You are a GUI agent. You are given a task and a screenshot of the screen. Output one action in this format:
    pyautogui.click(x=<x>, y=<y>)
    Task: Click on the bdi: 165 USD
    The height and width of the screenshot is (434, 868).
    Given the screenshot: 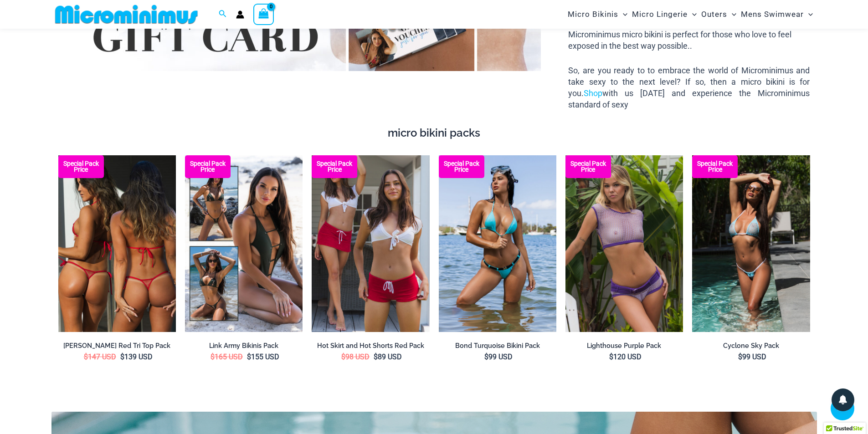 What is the action you would take?
    pyautogui.click(x=226, y=357)
    